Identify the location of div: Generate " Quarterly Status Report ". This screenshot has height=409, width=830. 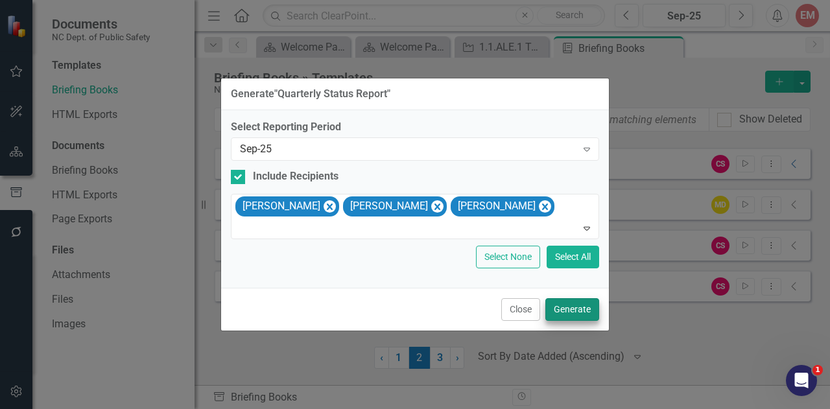
(310, 94).